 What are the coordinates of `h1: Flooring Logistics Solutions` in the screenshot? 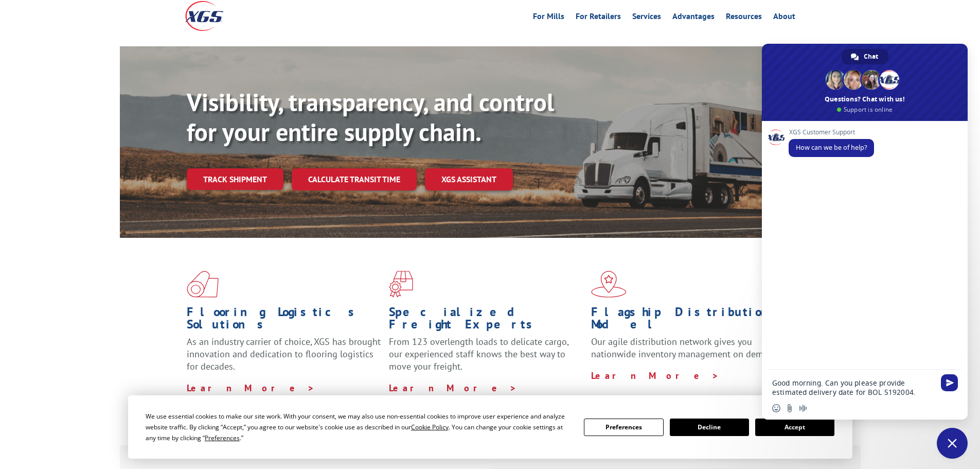 It's located at (284, 320).